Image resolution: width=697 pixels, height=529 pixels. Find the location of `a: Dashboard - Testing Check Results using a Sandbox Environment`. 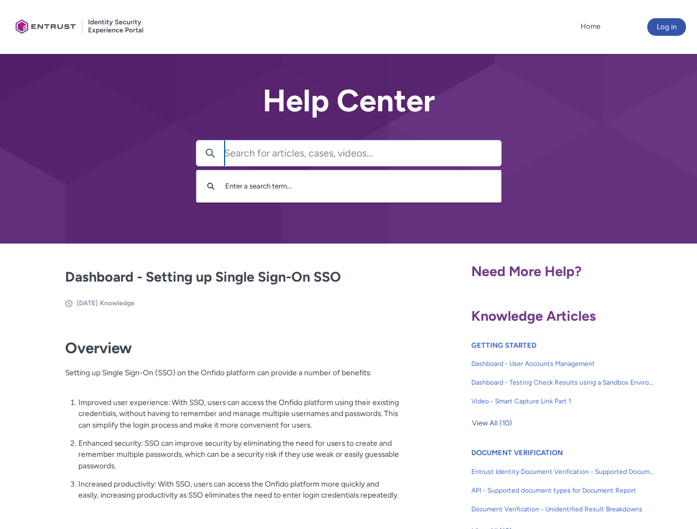

a: Dashboard - Testing Check Results using a Sandbox Environment is located at coordinates (563, 383).